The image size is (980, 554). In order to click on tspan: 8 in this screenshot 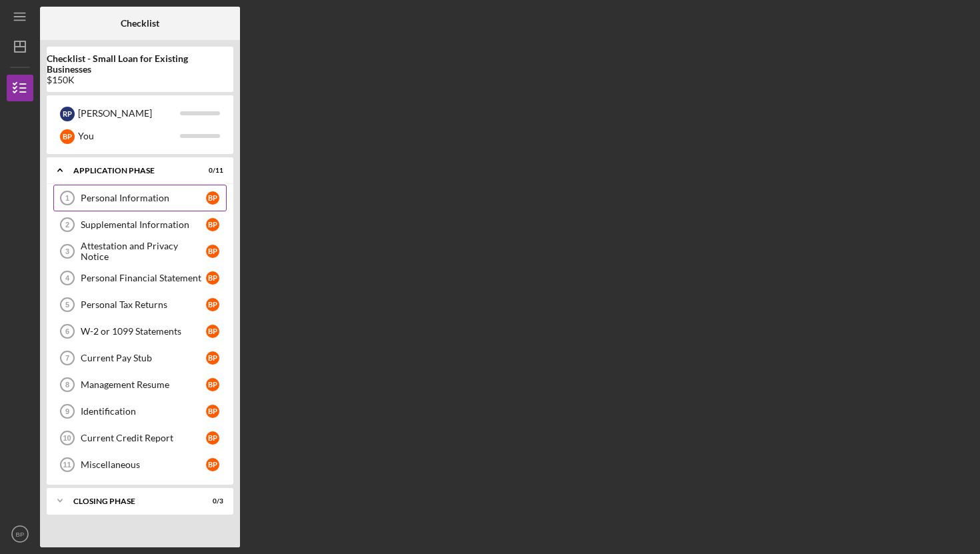, I will do `click(67, 385)`.